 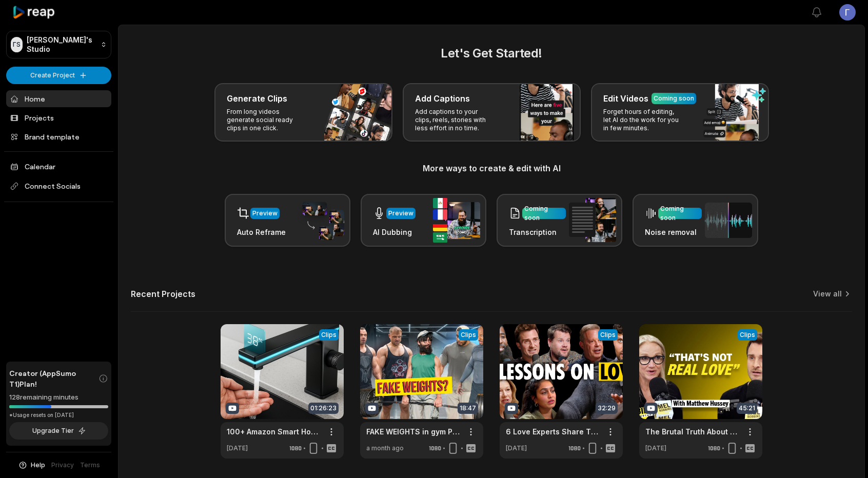 I want to click on h3: Transcription, so click(x=537, y=232).